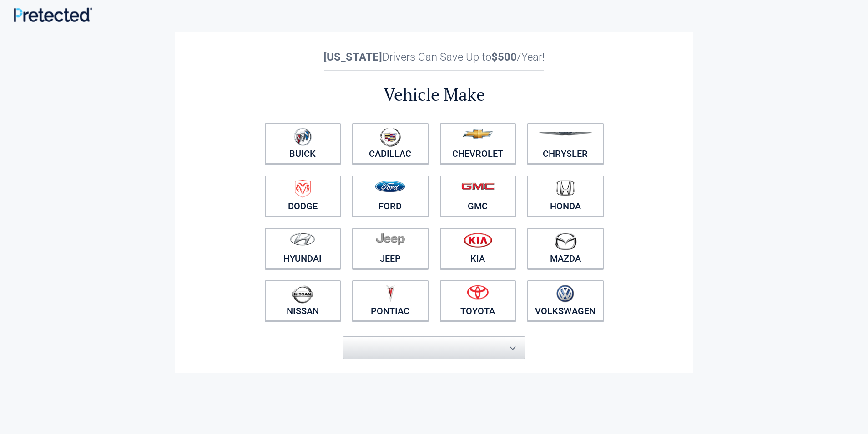 The width and height of the screenshot is (868, 434). Describe the element at coordinates (478, 301) in the screenshot. I see `a: Toyota` at that location.